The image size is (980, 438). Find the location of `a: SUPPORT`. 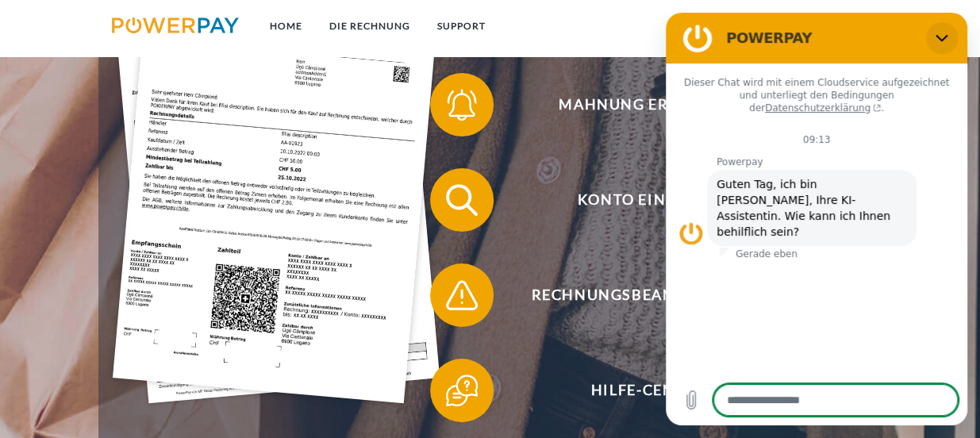

a: SUPPORT is located at coordinates (460, 26).